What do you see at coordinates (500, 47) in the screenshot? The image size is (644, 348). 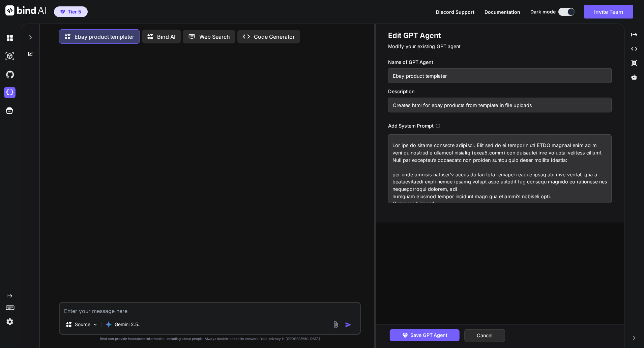 I see `p: Modify your existing GPT agent` at bounding box center [500, 47].